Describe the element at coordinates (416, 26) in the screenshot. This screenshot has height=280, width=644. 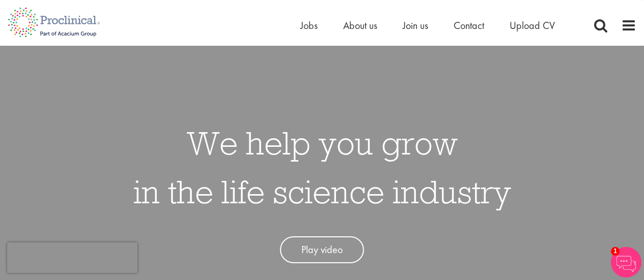
I see `span: Join us` at that location.